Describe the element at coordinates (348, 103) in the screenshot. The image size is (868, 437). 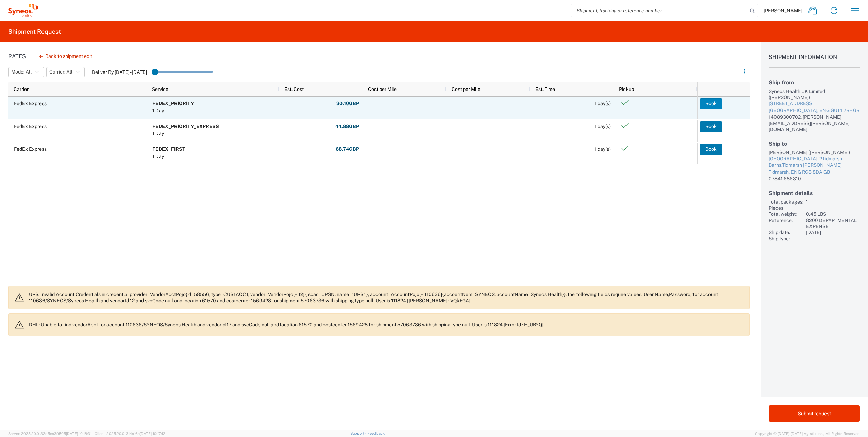
I see `button: 30.10GBP` at that location.